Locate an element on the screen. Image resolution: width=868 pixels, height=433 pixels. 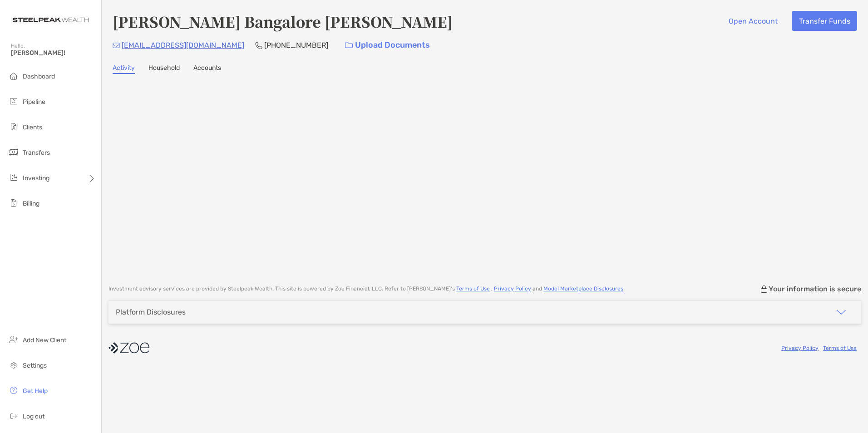
button: Transfer Funds is located at coordinates (825, 20).